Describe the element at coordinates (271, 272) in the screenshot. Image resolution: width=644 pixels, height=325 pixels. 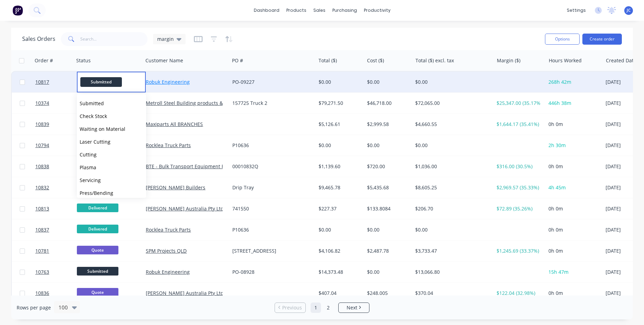
I see `div: PO-08928` at that location.